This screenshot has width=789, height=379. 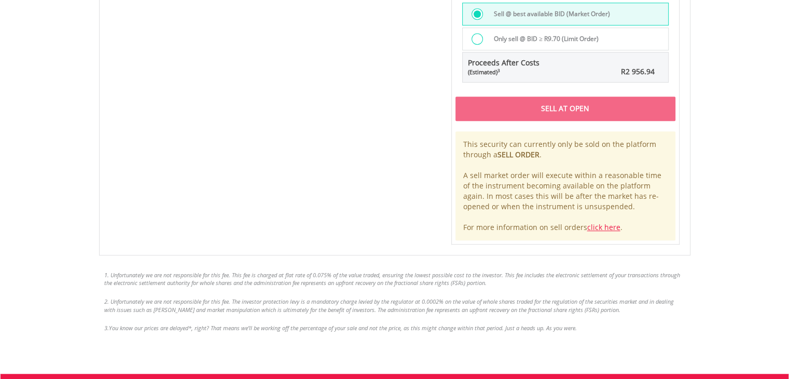 What do you see at coordinates (566, 186) in the screenshot?
I see `div: This security can currently only be sold on the platform through a . A sell market order will exe...` at bounding box center [566, 186].